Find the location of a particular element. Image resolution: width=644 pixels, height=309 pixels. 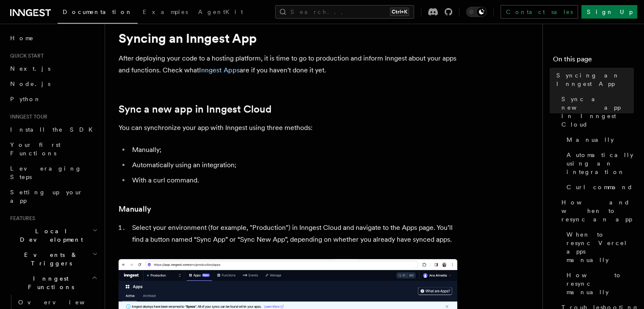

p: You can synchronize your app with Inngest using three methods: is located at coordinates (288, 127).